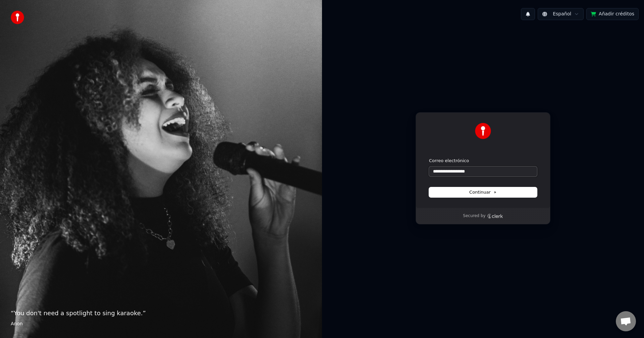  I want to click on button: Continuar, so click(483, 193).